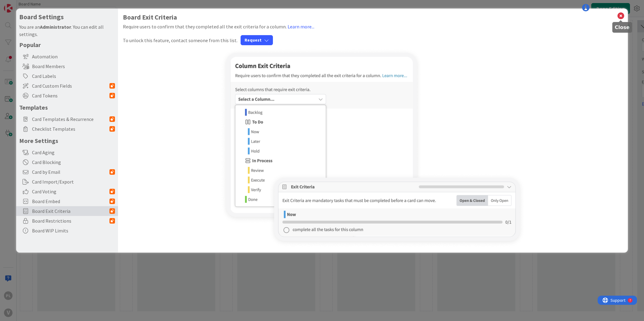  What do you see at coordinates (67, 31) in the screenshot?
I see `div: You are an . You can edit all settings.` at bounding box center [67, 31].